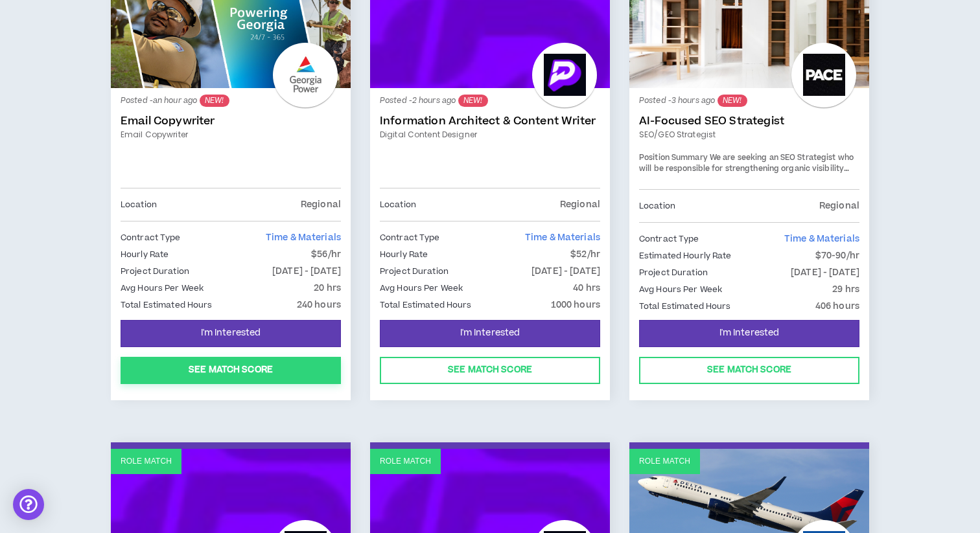 Image resolution: width=980 pixels, height=533 pixels. Describe the element at coordinates (746, 220) in the screenshot. I see `span: We are seeking an SEO Strategist who will be responsible for strengthening organic visibility and...` at that location.